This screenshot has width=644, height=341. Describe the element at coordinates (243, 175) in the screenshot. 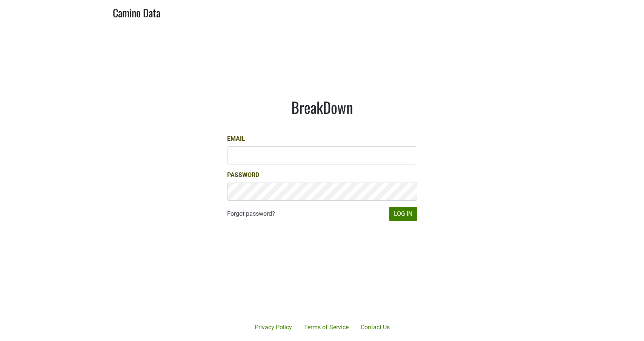

I see `label: Password` at that location.